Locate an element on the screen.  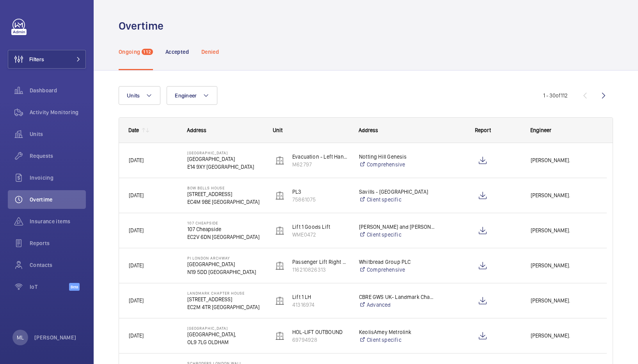
p: 75861075 is located at coordinates (320, 200).